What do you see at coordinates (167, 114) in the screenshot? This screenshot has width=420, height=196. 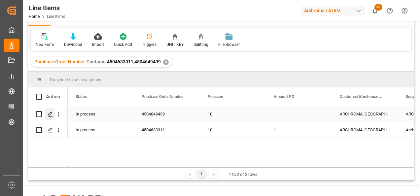 I see `div: 4504649439` at bounding box center [167, 114].